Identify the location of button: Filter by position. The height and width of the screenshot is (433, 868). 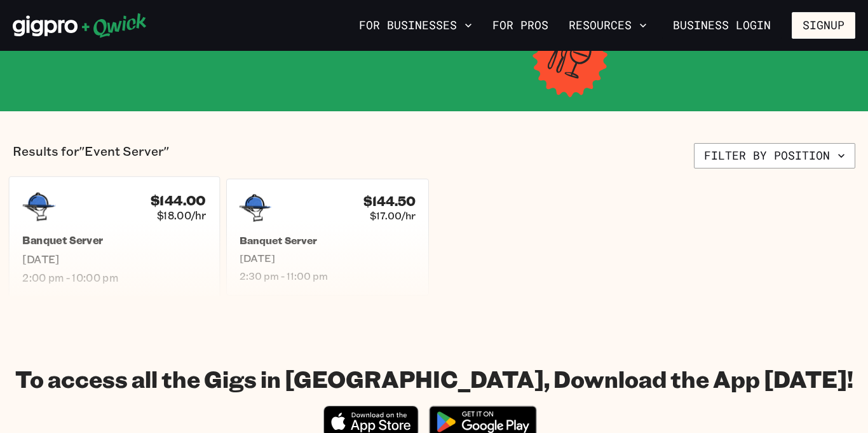
(775, 156).